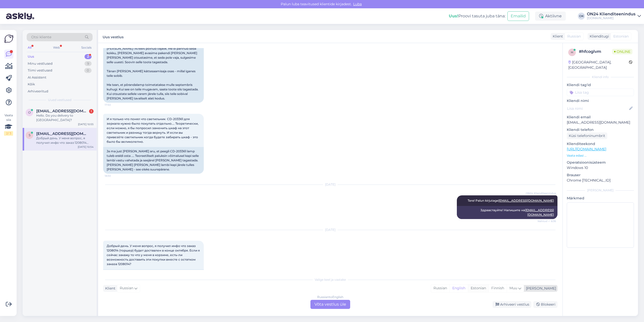  I want to click on div: Minu vestlused, so click(40, 64).